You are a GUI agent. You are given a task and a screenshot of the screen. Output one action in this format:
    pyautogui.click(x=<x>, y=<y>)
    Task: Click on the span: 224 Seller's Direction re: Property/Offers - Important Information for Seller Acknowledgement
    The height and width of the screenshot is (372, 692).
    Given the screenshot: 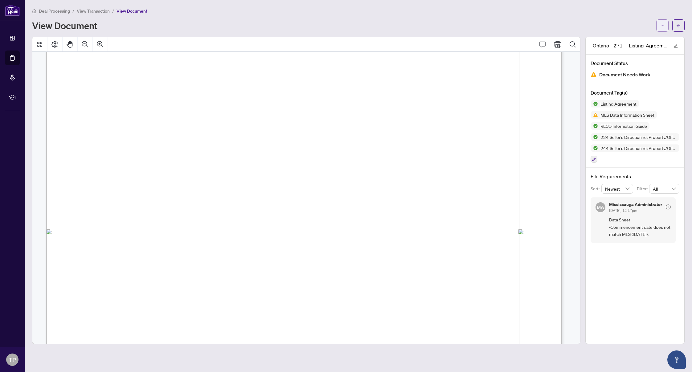 What is the action you would take?
    pyautogui.click(x=638, y=137)
    